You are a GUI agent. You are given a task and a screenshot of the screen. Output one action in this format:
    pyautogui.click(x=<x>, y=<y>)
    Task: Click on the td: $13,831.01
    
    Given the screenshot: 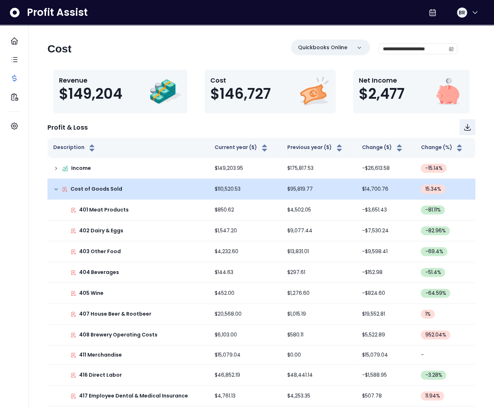 What is the action you would take?
    pyautogui.click(x=319, y=252)
    